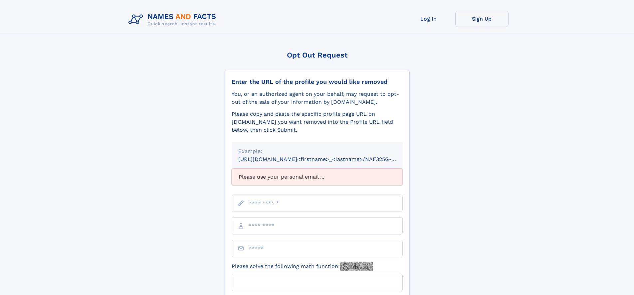  What do you see at coordinates (302, 267) in the screenshot?
I see `label: Please solve the following math function:` at bounding box center [302, 267].